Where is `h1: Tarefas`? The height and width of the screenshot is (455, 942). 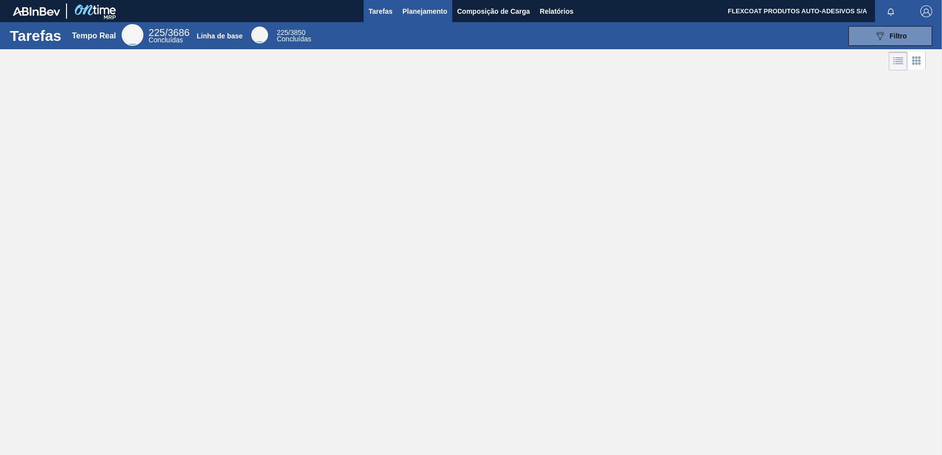 h1: Tarefas is located at coordinates (35, 35).